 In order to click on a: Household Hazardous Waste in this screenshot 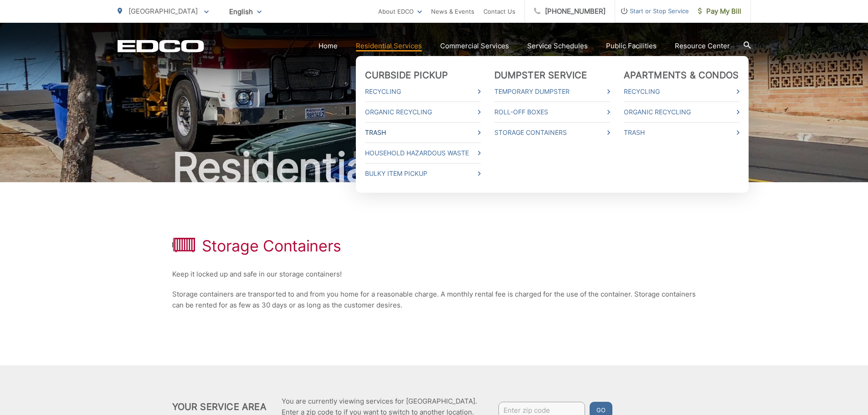, I will do `click(423, 153)`.